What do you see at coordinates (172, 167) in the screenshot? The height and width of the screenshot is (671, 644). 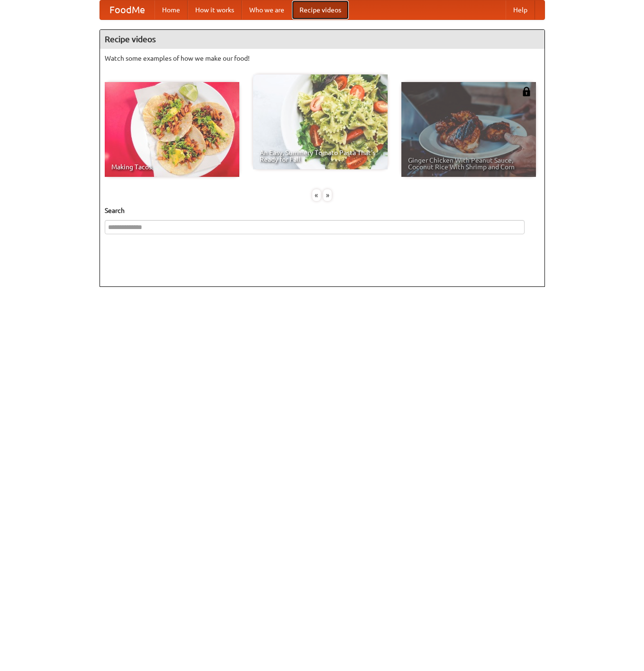 I see `span: Making Tacos` at bounding box center [172, 167].